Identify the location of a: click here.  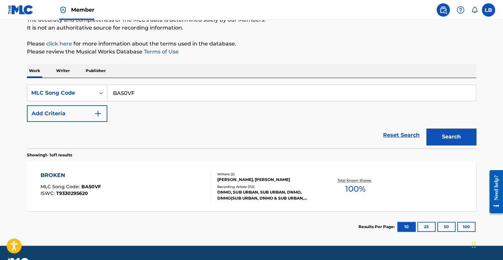
(59, 44).